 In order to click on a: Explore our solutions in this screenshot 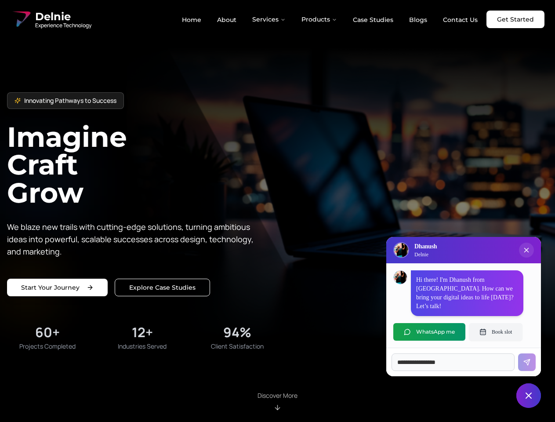, I will do `click(162, 288)`.